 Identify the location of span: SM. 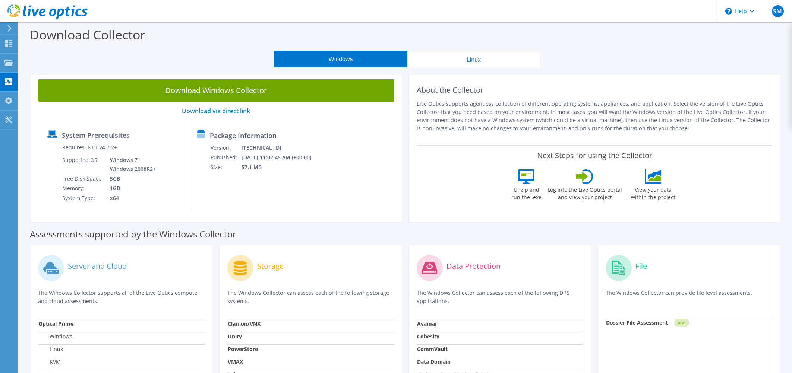
(777, 11).